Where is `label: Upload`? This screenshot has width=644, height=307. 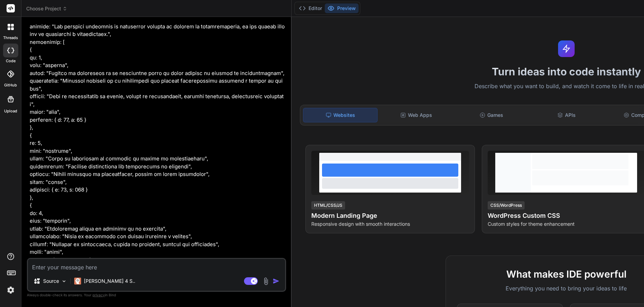 label: Upload is located at coordinates (11, 111).